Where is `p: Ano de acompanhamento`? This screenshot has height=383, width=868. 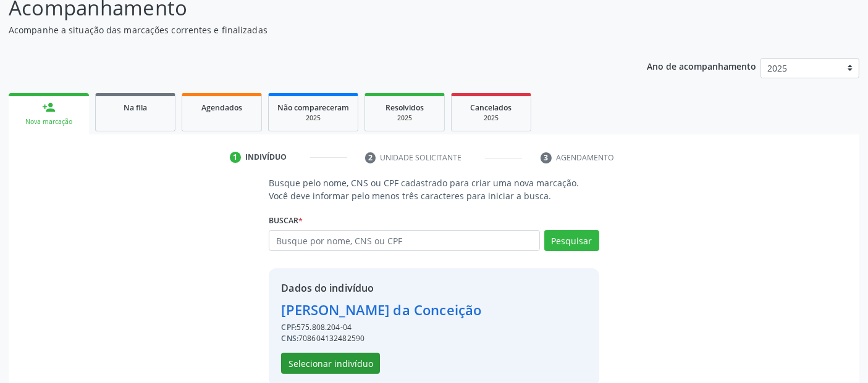 p: Ano de acompanhamento is located at coordinates (701, 65).